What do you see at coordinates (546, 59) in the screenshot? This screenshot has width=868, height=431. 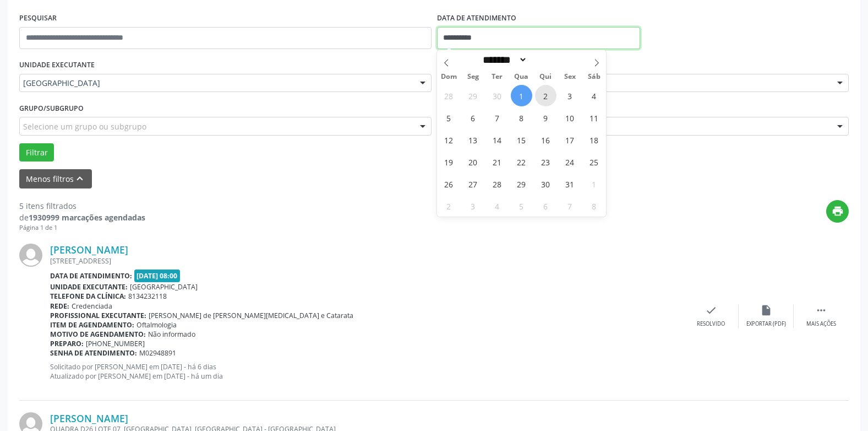 I see `input: Year` at bounding box center [546, 59].